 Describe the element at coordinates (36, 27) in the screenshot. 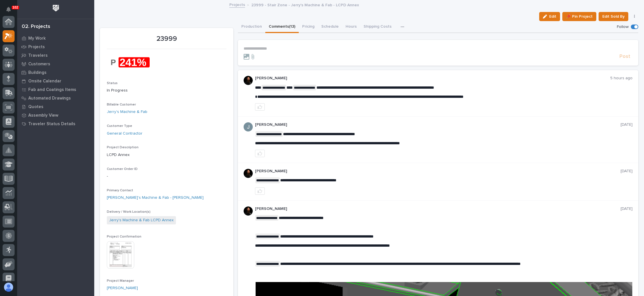

I see `div: 02. Projects` at that location.